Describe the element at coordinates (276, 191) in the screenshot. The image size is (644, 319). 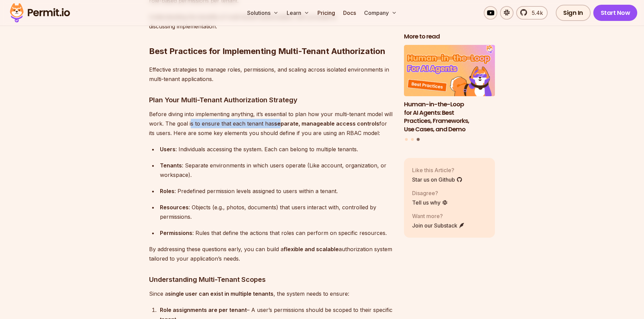
I see `div: : Predefined permission levels assigned to users within a tenant.` at that location.